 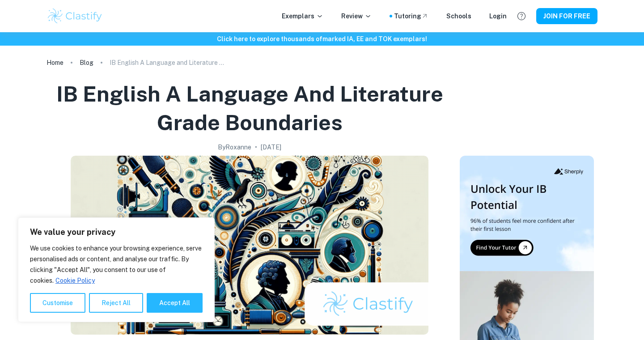 What do you see at coordinates (411, 16) in the screenshot?
I see `div: Tutoring` at bounding box center [411, 16].